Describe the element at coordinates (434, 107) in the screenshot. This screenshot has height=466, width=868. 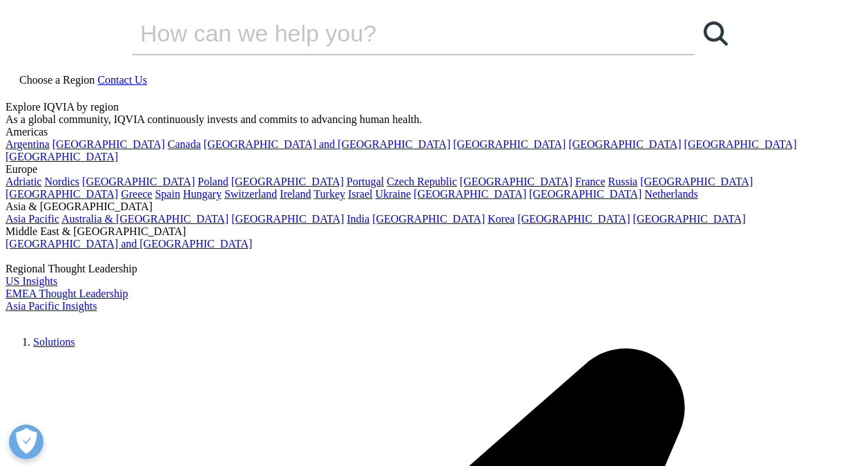
I see `div: Explore IQVIA by region` at that location.